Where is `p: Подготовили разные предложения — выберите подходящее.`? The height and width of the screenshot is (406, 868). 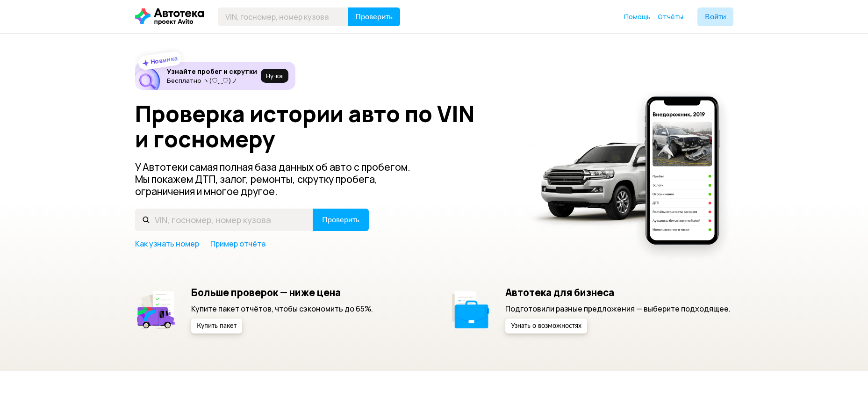
p: Подготовили разные предложения — выберите подходящее. is located at coordinates (618, 309).